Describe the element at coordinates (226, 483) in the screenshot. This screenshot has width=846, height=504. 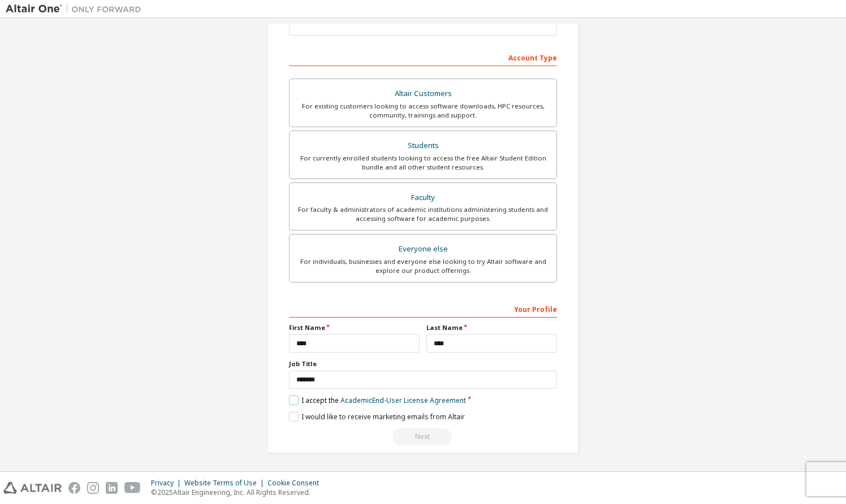
I see `div: Website Terms of Use` at that location.